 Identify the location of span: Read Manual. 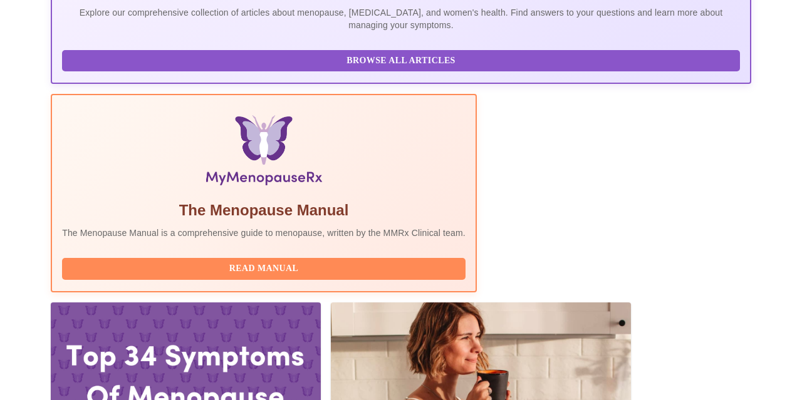
(264, 269).